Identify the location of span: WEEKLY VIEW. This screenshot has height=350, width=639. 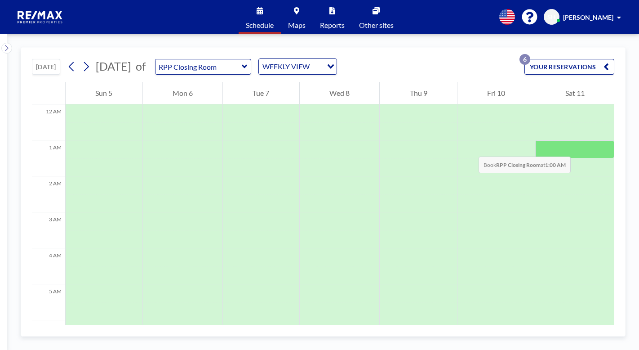
(286, 67).